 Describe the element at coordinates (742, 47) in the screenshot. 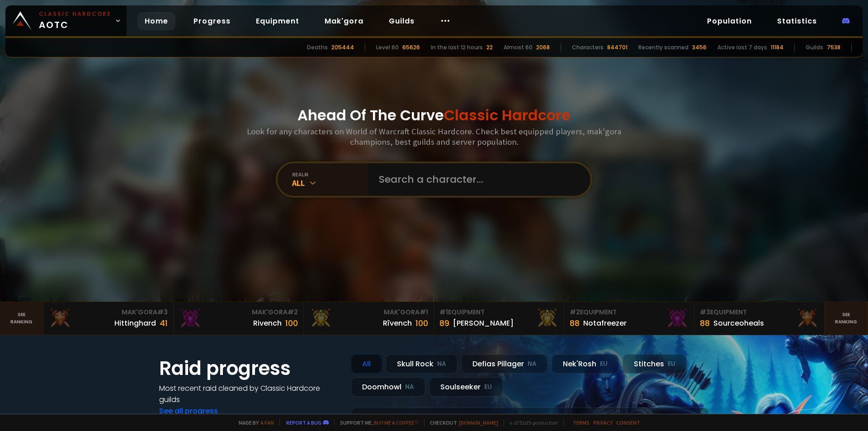

I see `div: Active last 7 days` at that location.